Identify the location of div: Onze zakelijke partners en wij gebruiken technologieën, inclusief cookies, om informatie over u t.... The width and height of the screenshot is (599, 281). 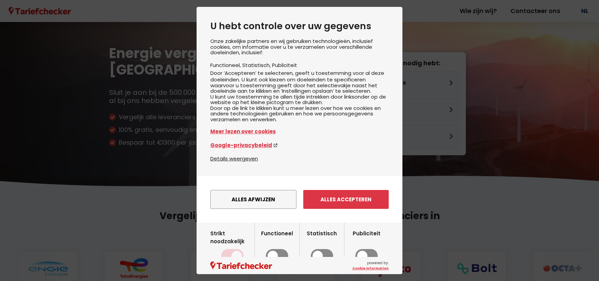
(300, 96).